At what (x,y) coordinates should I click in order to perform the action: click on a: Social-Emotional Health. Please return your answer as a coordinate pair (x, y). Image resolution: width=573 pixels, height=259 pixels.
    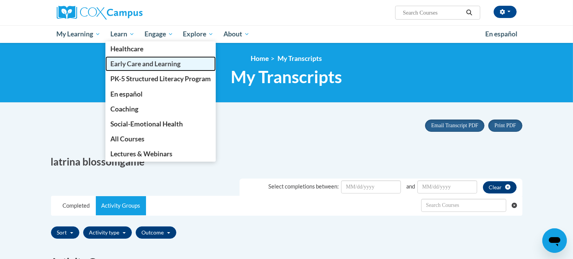
    Looking at the image, I should click on (161, 124).